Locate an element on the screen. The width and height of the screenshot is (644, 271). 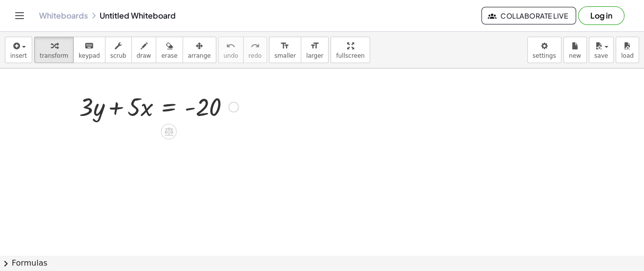
span: new is located at coordinates (575, 56).